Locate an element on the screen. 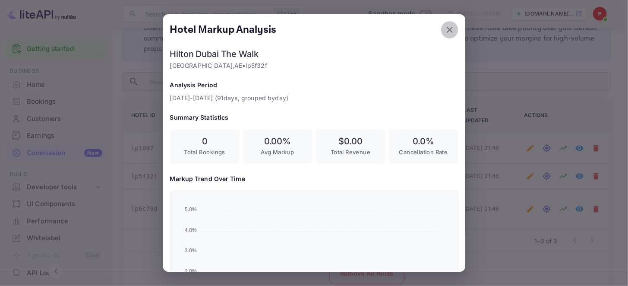 Image resolution: width=628 pixels, height=286 pixels. h6: Hilton Dubai The Walk is located at coordinates (314, 54).